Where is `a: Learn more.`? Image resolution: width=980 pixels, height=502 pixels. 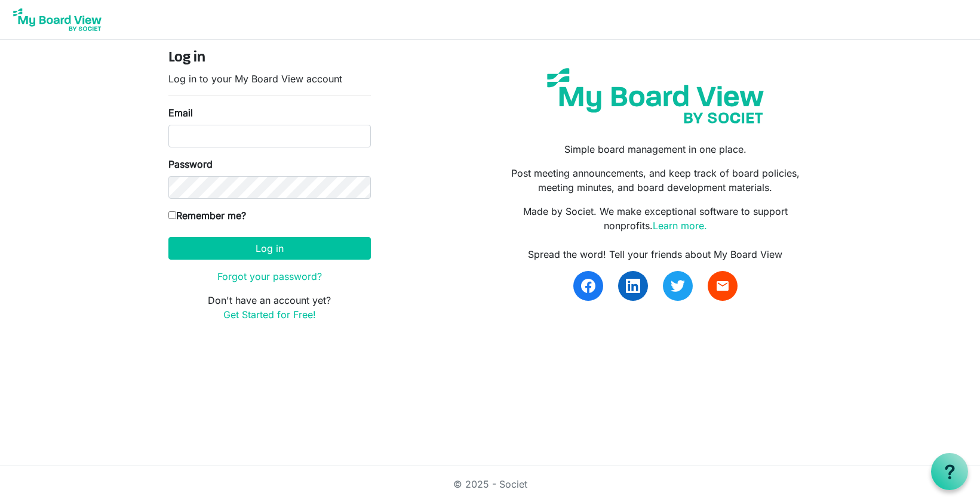 a: Learn more. is located at coordinates (680, 226).